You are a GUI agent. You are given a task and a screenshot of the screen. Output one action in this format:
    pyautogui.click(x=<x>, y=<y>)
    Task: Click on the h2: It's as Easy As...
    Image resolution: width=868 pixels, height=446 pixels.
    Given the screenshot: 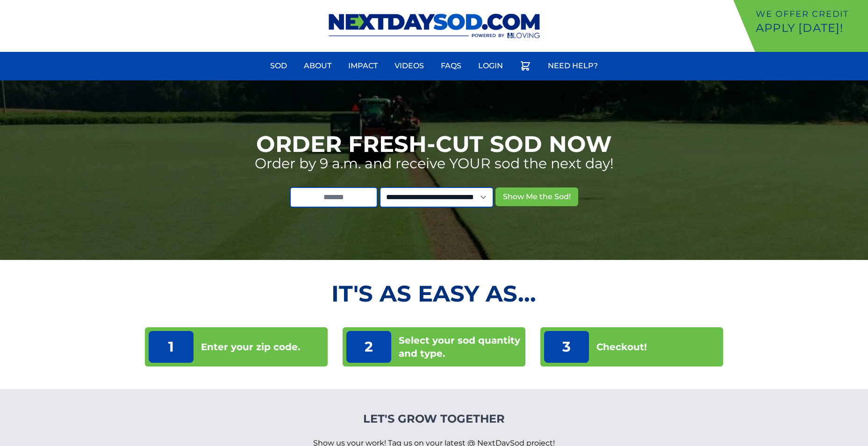 What is the action you would take?
    pyautogui.click(x=434, y=294)
    